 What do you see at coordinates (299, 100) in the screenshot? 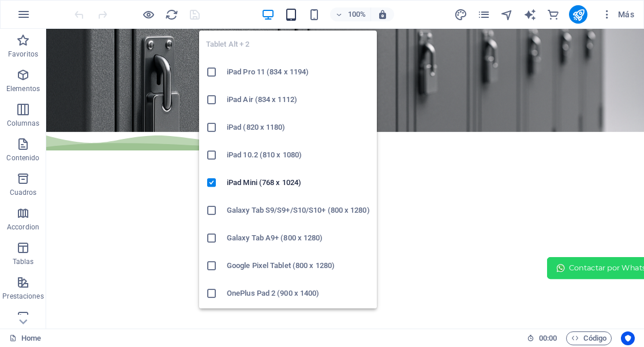
I see `h6: iPad Air (834 x 1112)` at bounding box center [299, 100].